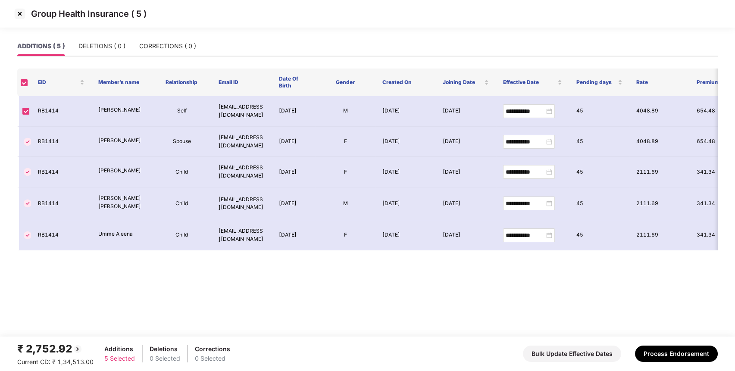  What do you see at coordinates (596, 82) in the screenshot?
I see `span: Pending days` at bounding box center [596, 82].